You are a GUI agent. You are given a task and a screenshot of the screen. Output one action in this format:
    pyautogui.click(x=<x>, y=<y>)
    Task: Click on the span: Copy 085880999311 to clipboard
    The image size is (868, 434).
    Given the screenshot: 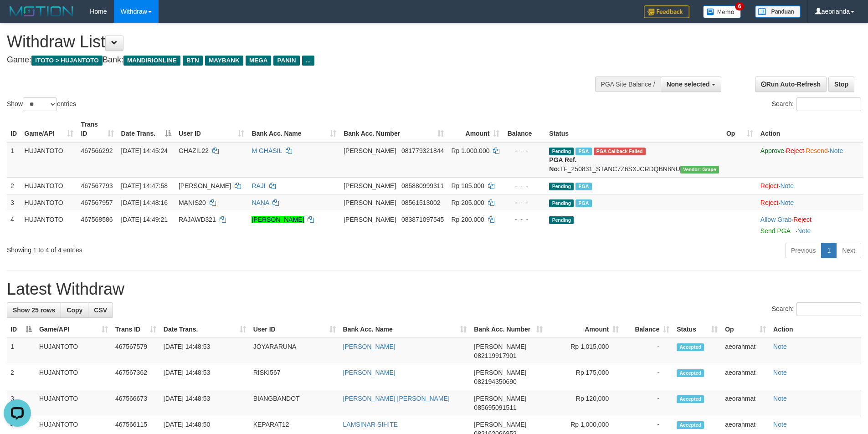 What is the action you would take?
    pyautogui.click(x=422, y=186)
    